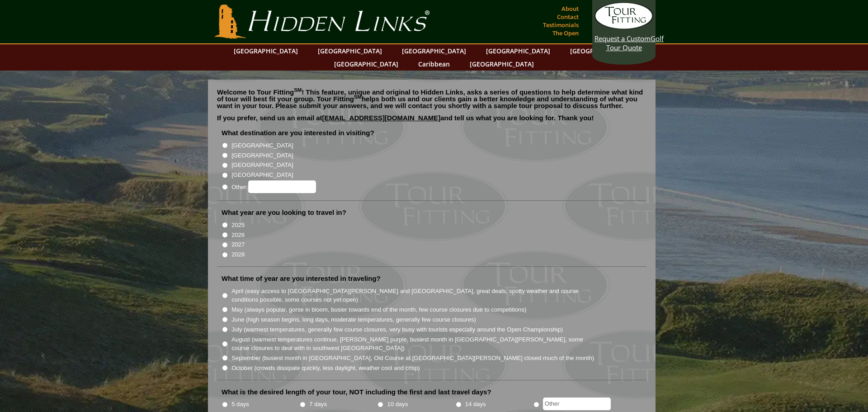 The width and height of the screenshot is (868, 412). Describe the element at coordinates (354, 320) in the screenshot. I see `label: June (high season begins, long days, moderate temperatures, generally few course closures)` at that location.